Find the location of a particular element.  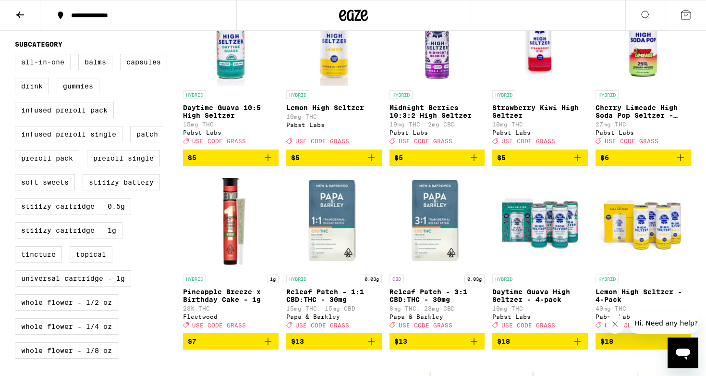

label: All-In-One is located at coordinates (43, 62).